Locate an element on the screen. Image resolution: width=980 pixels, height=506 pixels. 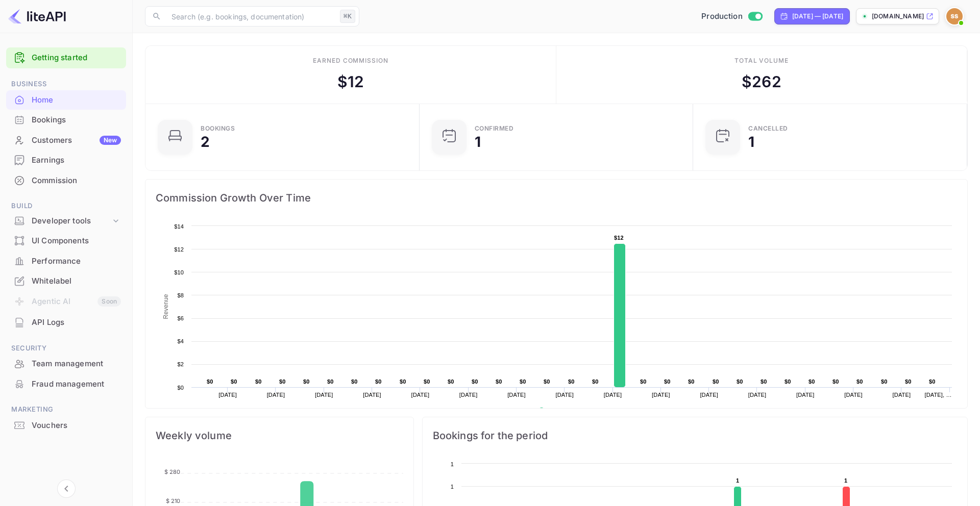
div: ⌘K is located at coordinates (348, 16).